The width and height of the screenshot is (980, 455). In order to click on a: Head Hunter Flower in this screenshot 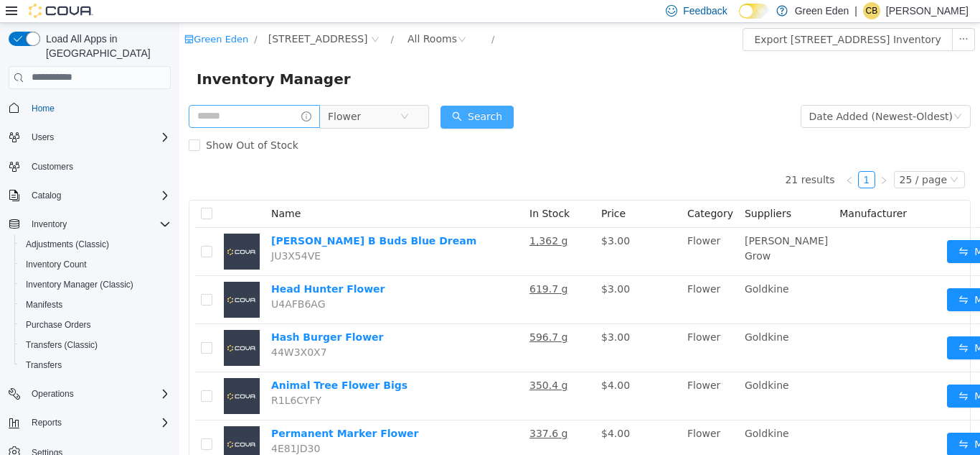, I will do `click(149, 266)`.